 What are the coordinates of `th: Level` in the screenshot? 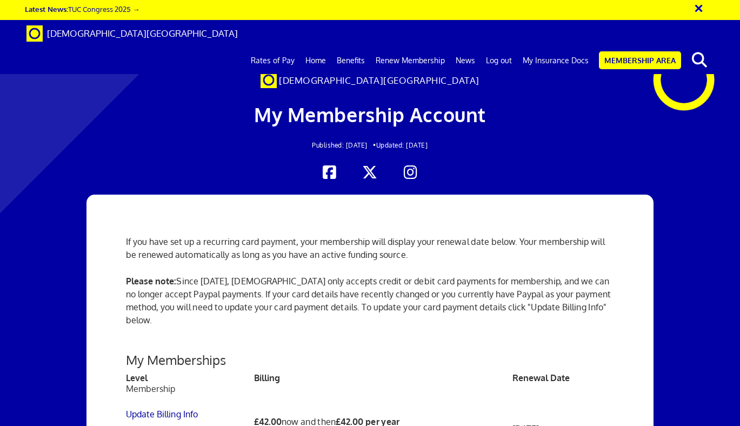 It's located at (190, 378).